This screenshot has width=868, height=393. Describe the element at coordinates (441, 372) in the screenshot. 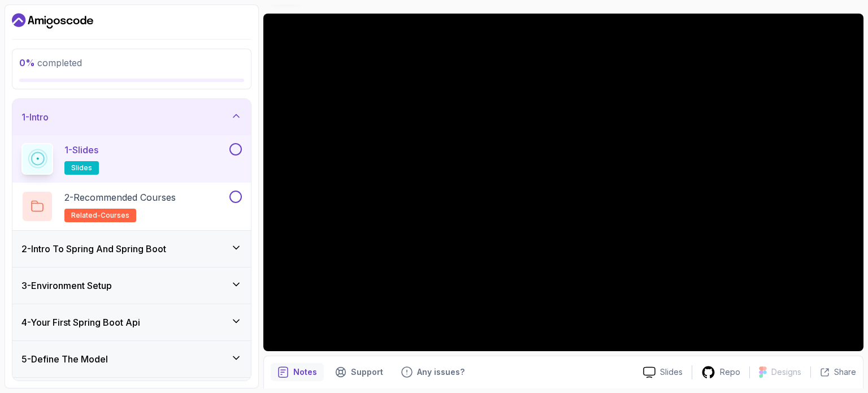

I see `p: Any issues?` at that location.